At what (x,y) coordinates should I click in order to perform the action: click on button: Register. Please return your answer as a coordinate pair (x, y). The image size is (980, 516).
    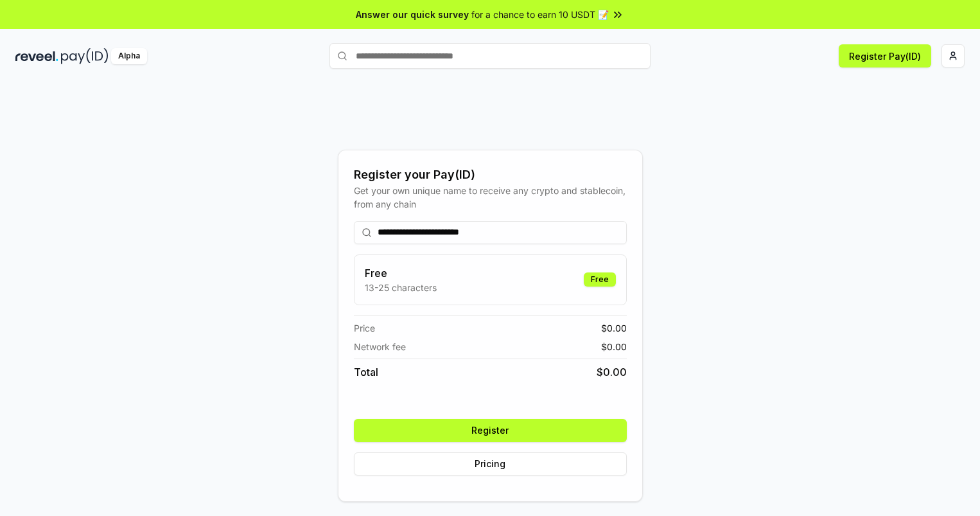
    Looking at the image, I should click on (490, 430).